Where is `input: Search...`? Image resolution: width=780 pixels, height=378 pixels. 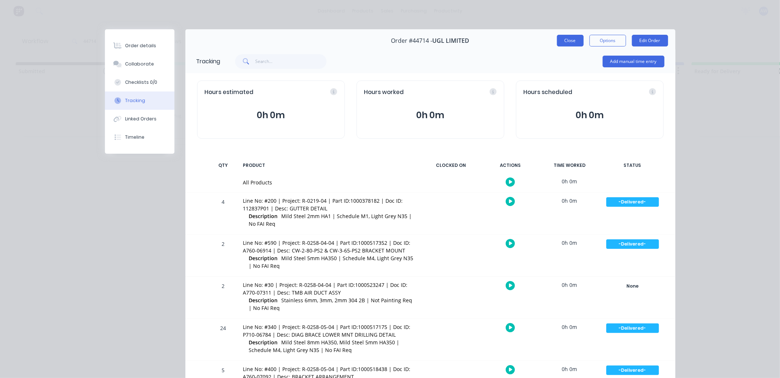 input: Search... is located at coordinates (291, 61).